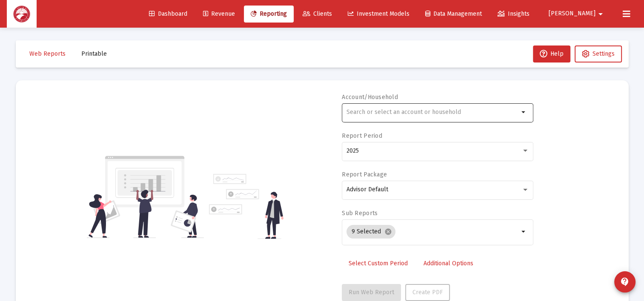 The width and height of the screenshot is (644, 301). Describe the element at coordinates (269, 13) in the screenshot. I see `span: Reporting` at that location.